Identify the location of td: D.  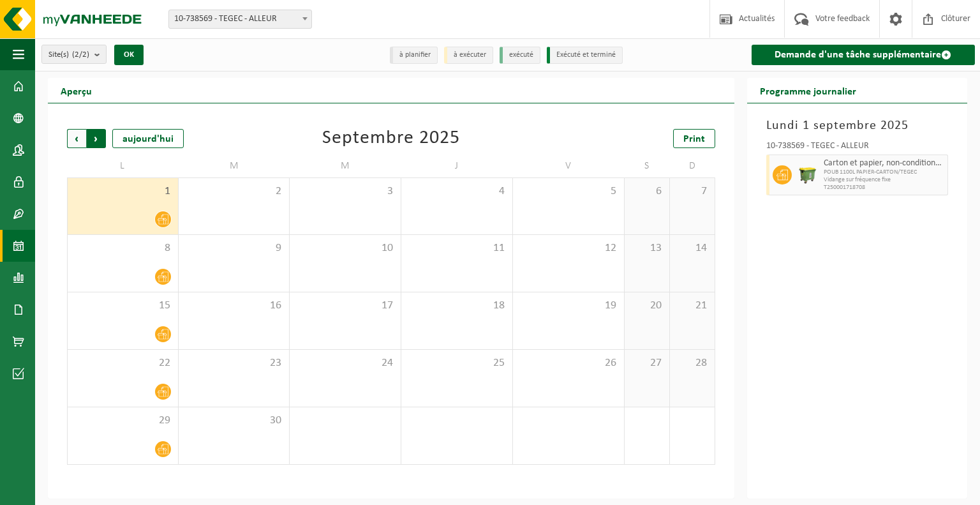
(692, 166).